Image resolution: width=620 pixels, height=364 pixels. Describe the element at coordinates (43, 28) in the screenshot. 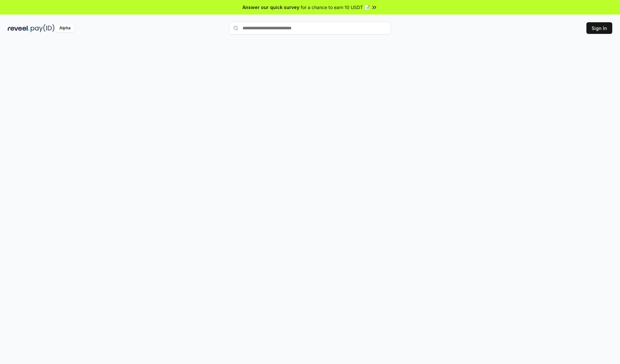

I see `img: pay_id` at that location.